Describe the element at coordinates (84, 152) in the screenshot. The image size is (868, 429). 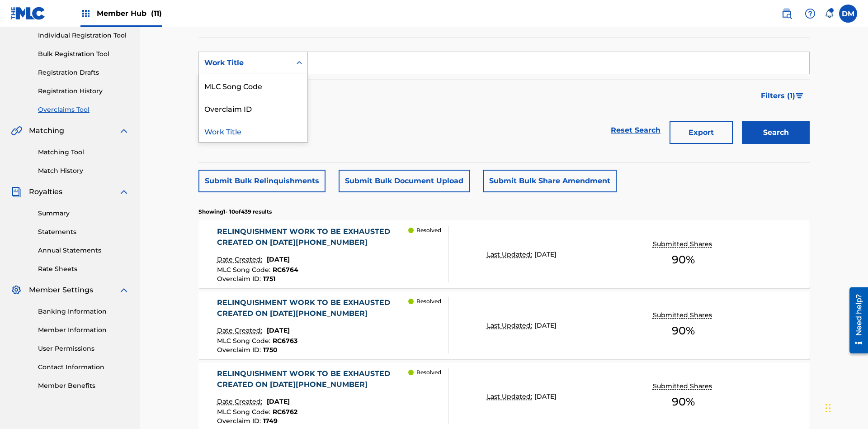
I see `a: Matching Tool` at that location.